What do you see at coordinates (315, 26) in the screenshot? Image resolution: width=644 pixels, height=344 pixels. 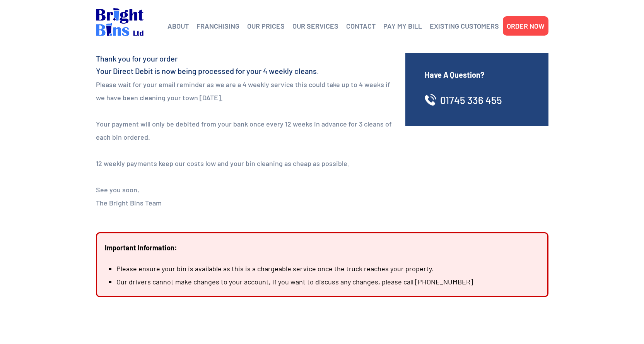 I see `a: OUR SERVICES` at bounding box center [315, 26].